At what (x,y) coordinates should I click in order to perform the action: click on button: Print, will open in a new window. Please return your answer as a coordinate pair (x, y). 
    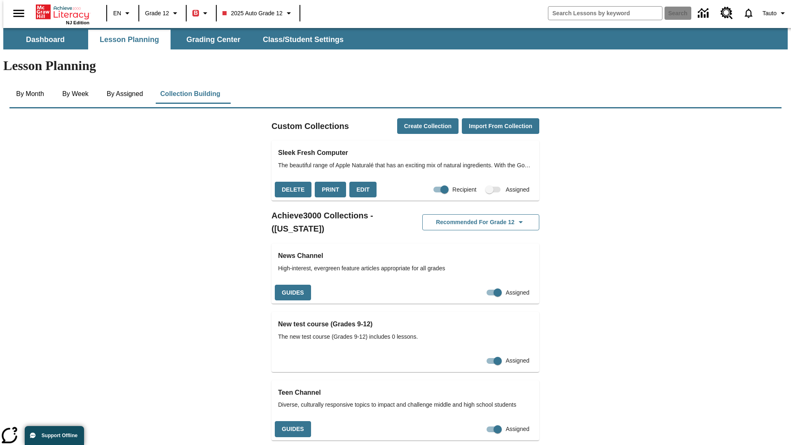
    Looking at the image, I should click on (330, 189).